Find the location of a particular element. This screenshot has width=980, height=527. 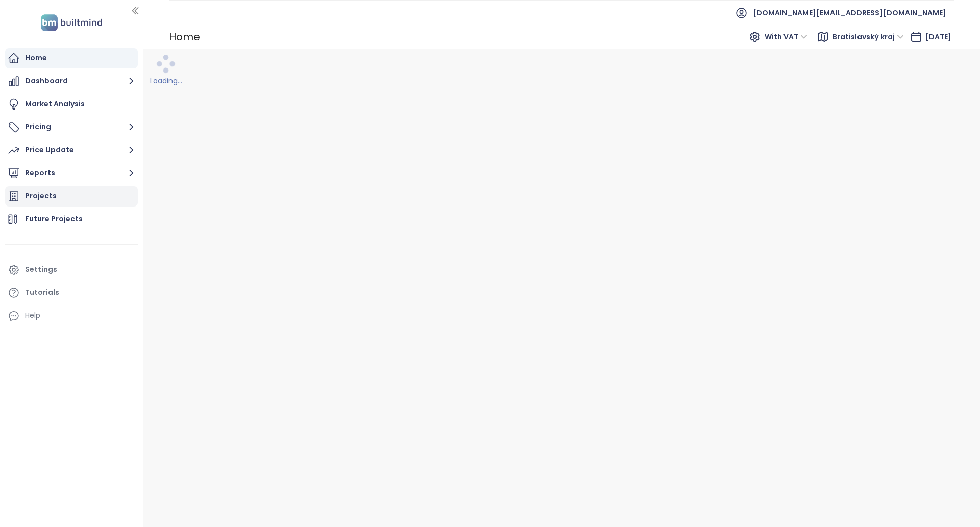

a: Settings is located at coordinates (72, 270).